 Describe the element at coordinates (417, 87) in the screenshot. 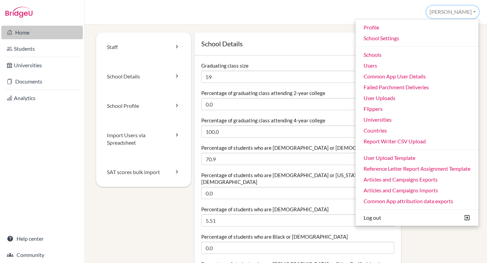

I see `a: Failed Parchment Deliveries` at that location.